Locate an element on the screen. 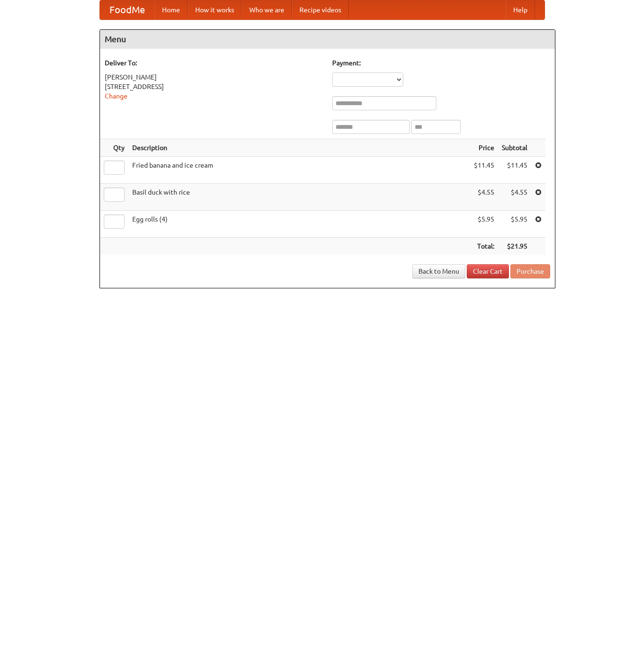 This screenshot has height=670, width=644. h5: Payment: is located at coordinates (442, 63).